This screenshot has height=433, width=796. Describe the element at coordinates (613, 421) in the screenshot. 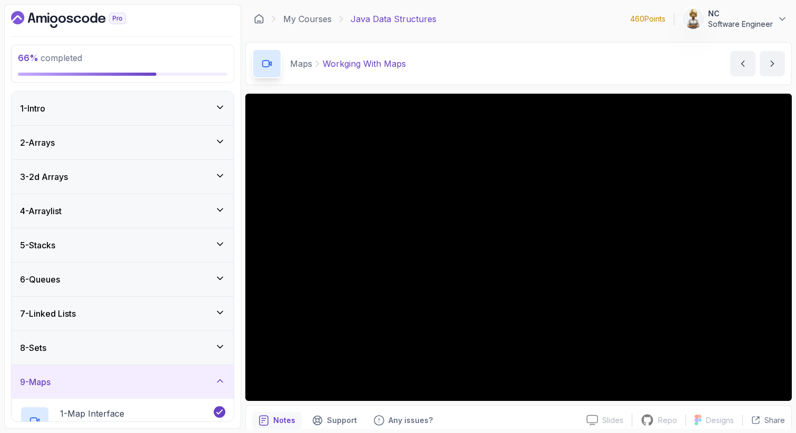

I see `p: Slides` at that location.